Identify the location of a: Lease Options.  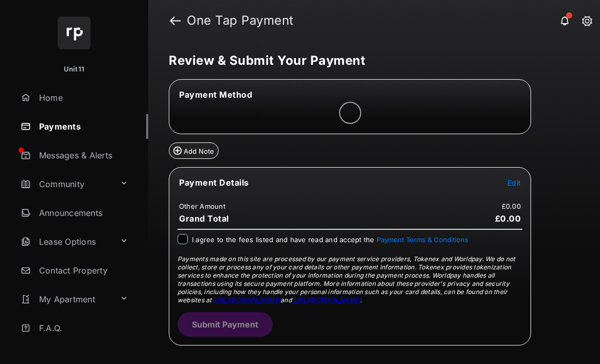
(66, 242).